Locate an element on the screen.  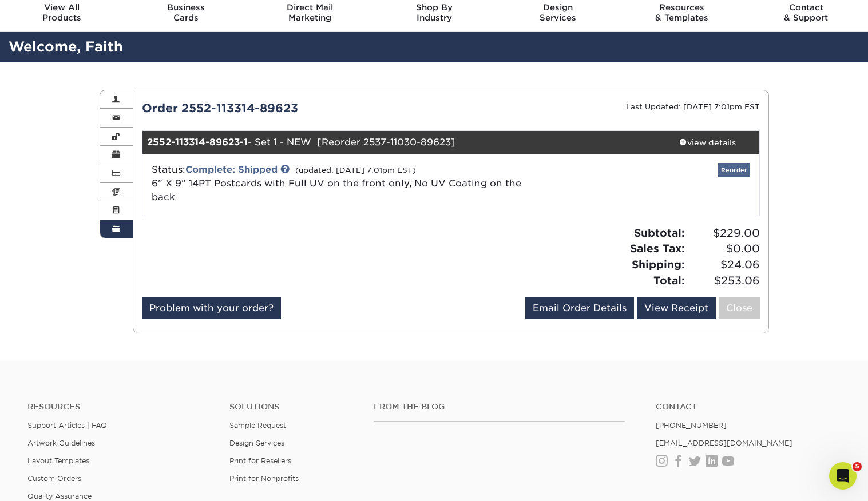
a: Design Services is located at coordinates (257, 443).